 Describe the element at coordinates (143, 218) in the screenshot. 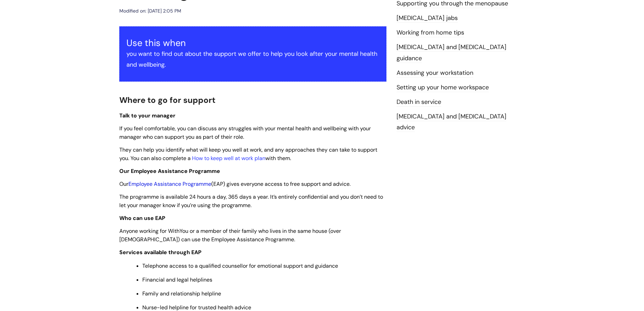

I see `strong: Who can use EAP` at that location.